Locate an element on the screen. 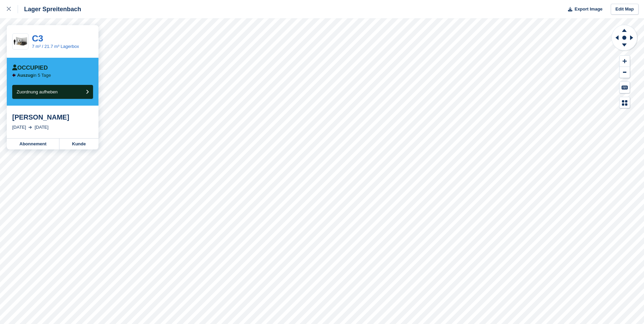  span: Auszug is located at coordinates (25, 75).